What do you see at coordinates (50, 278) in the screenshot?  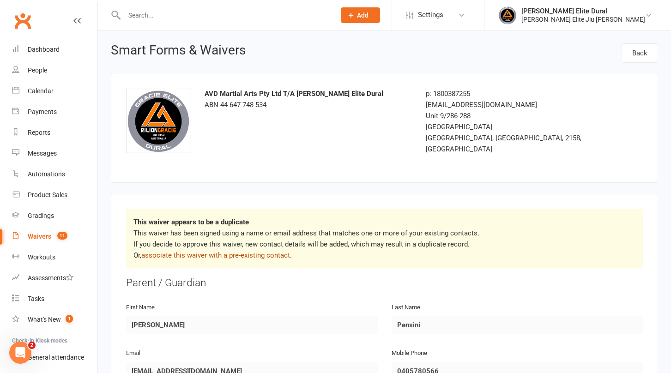 I see `div: Assessments` at bounding box center [50, 278].